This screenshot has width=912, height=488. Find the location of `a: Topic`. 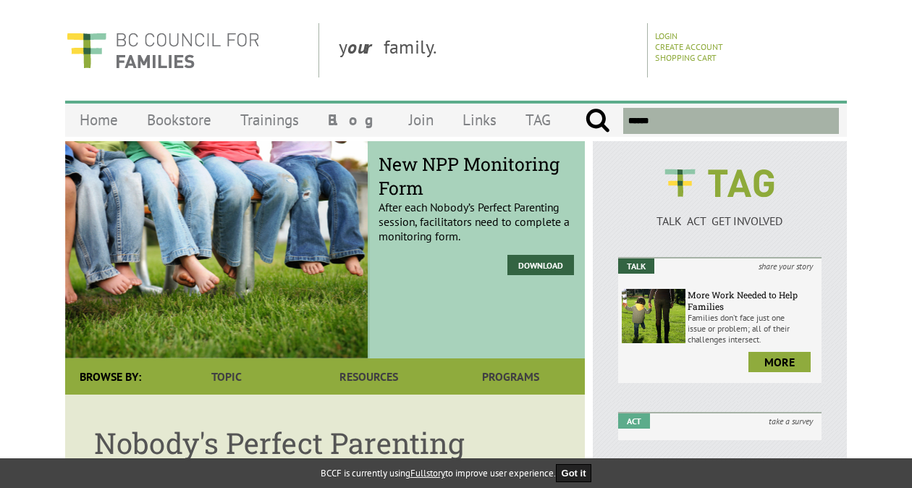

a: Topic is located at coordinates (227, 376).